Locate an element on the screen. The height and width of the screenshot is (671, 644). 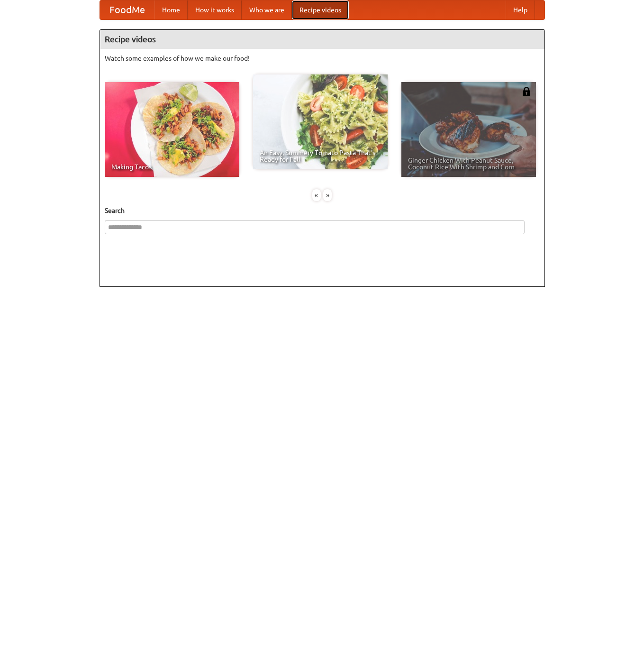
a: Help is located at coordinates (520, 10).